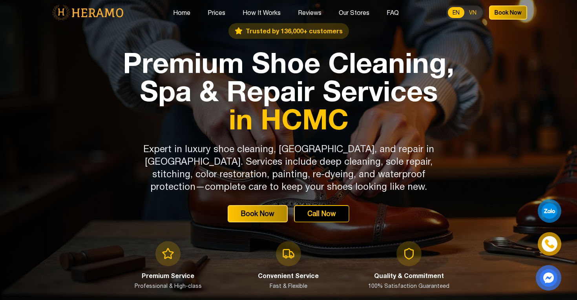  I want to click on button: Our Stores, so click(354, 13).